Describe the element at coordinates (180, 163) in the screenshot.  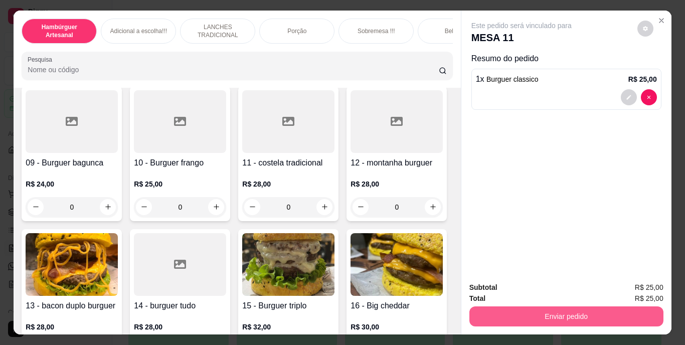
I see `h4: 10 - Burguer frango` at that location.